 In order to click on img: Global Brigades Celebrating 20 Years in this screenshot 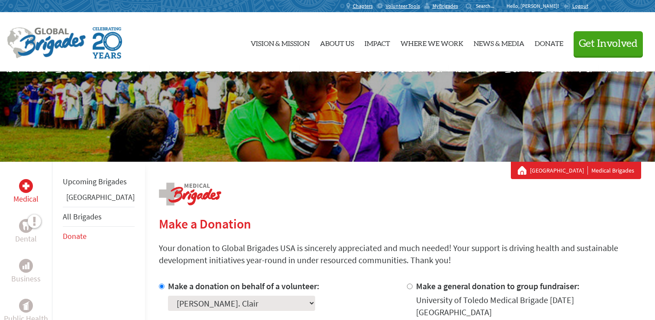, I will do `click(107, 43)`.